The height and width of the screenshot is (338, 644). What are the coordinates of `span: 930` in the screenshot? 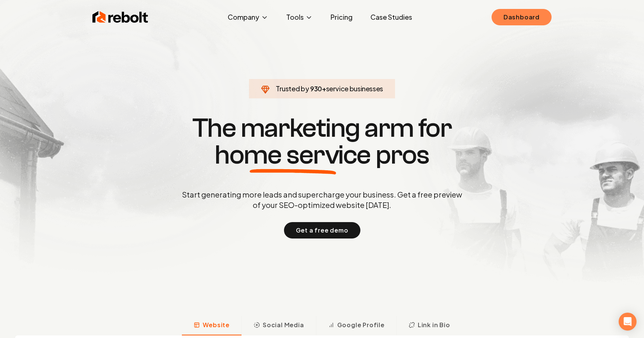 It's located at (316, 89).